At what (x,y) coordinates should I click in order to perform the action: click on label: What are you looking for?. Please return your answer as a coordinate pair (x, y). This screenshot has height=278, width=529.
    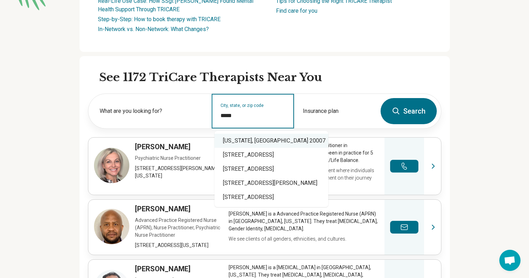
    Looking at the image, I should click on (151, 111).